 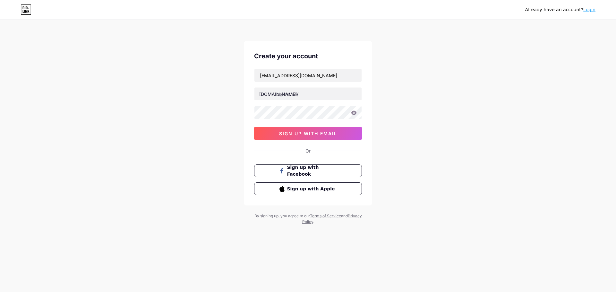 I want to click on input: username, so click(x=308, y=94).